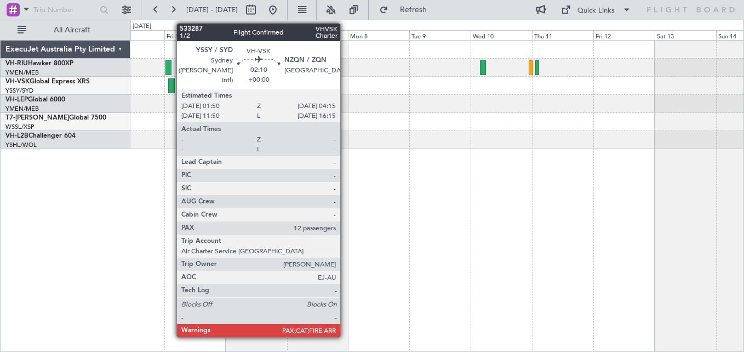  What do you see at coordinates (39, 64) in the screenshot?
I see `a: VH-RIUHawker 800XP` at bounding box center [39, 64].